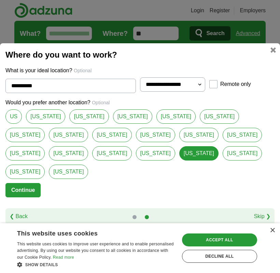 Image resolution: width=280 pixels, height=273 pixels. What do you see at coordinates (219, 257) in the screenshot?
I see `div: Decline all` at bounding box center [219, 257].